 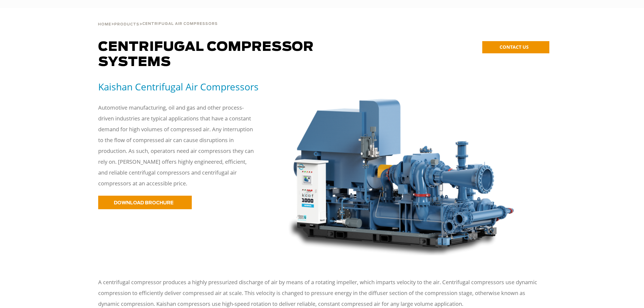 What do you see at coordinates (126, 24) in the screenshot?
I see `a: Products` at bounding box center [126, 24].